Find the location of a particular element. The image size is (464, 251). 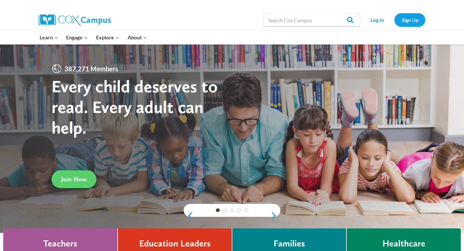

a: Join Now is located at coordinates (74, 179).